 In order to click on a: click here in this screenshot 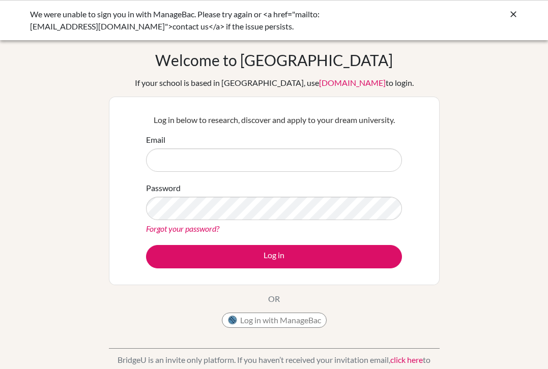, I will do `click(407, 360)`.